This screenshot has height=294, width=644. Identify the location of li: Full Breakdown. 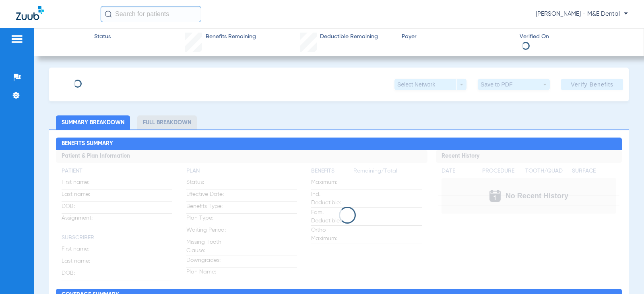
(167, 122).